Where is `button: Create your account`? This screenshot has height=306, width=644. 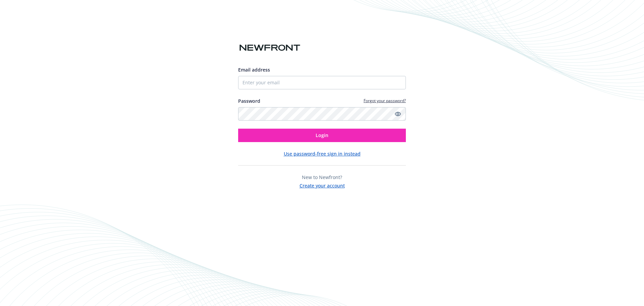
button: Create your account is located at coordinates (322, 185).